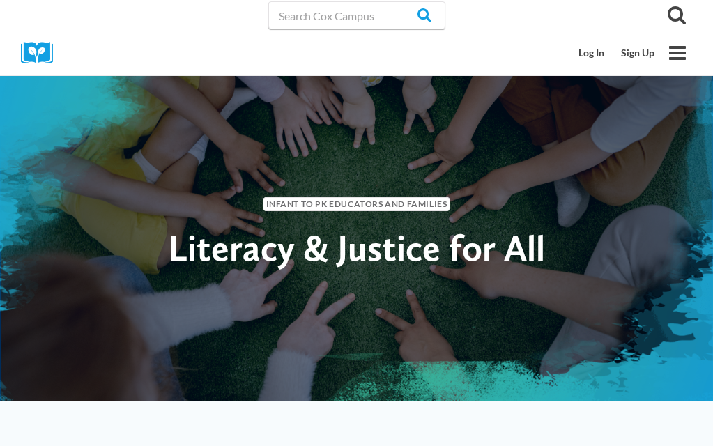  Describe the element at coordinates (356, 247) in the screenshot. I see `span: Literacy & Justice for All` at that location.